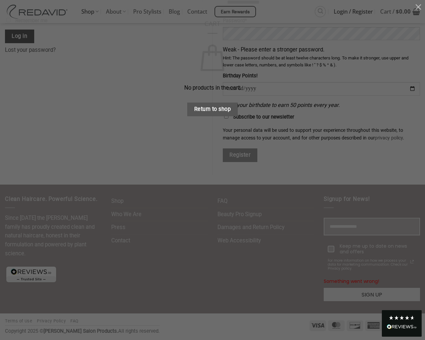 The width and height of the screenshot is (425, 340). I want to click on div: 4.8 Stars, so click(402, 318).